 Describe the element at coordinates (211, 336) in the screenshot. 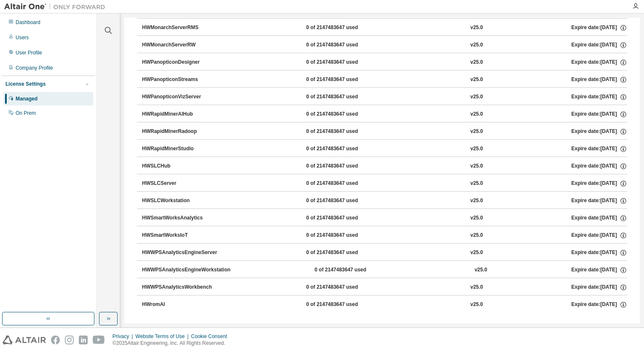

I see `div: Cookie Consent` at that location.